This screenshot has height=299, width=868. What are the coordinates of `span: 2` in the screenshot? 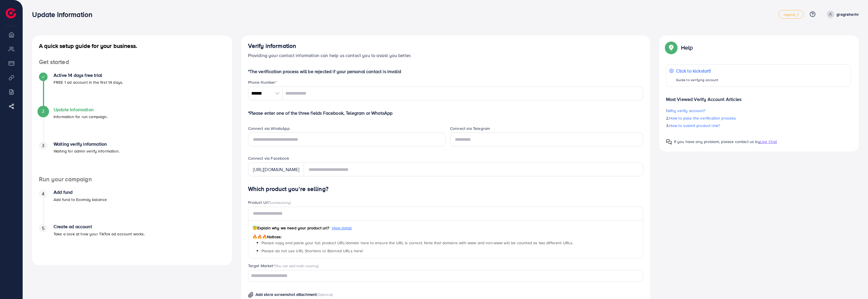 It's located at (43, 111).